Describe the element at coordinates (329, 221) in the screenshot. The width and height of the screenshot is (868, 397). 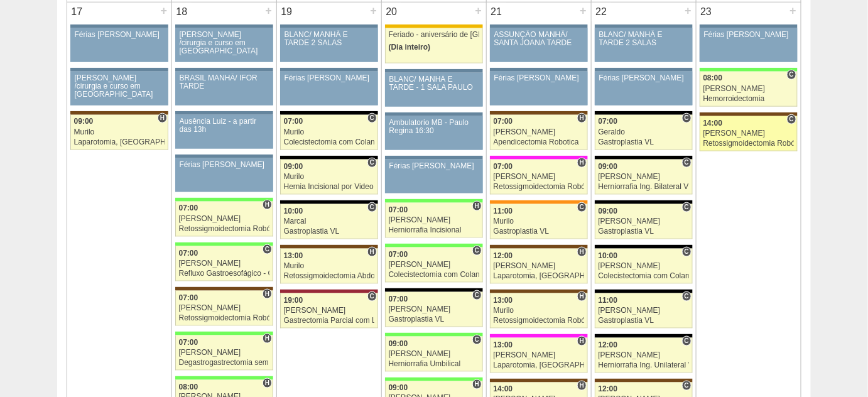
I see `div: Marcal` at that location.